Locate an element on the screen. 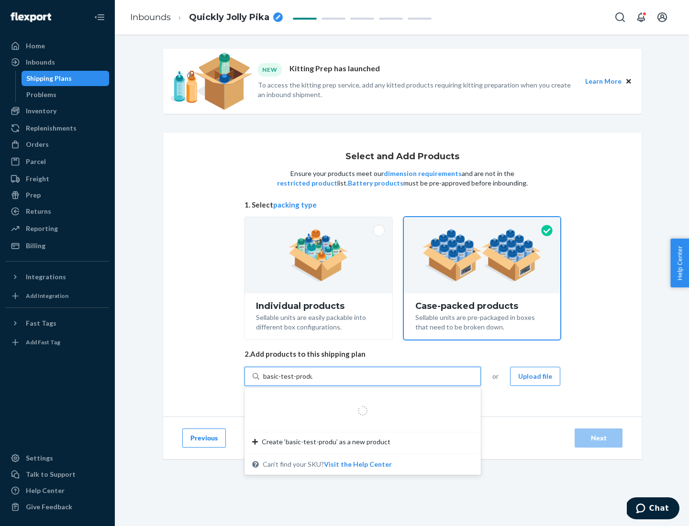  button: Fast Tags is located at coordinates (57, 323).